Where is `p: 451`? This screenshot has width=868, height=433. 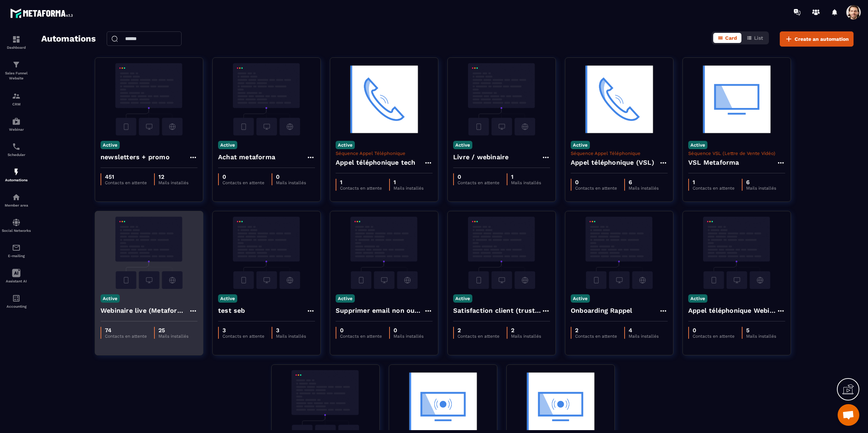 p: 451 is located at coordinates (126, 177).